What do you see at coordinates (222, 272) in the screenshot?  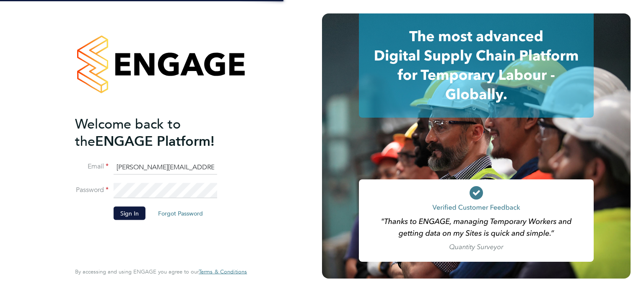 I see `a: Terms & Conditions` at bounding box center [222, 272].